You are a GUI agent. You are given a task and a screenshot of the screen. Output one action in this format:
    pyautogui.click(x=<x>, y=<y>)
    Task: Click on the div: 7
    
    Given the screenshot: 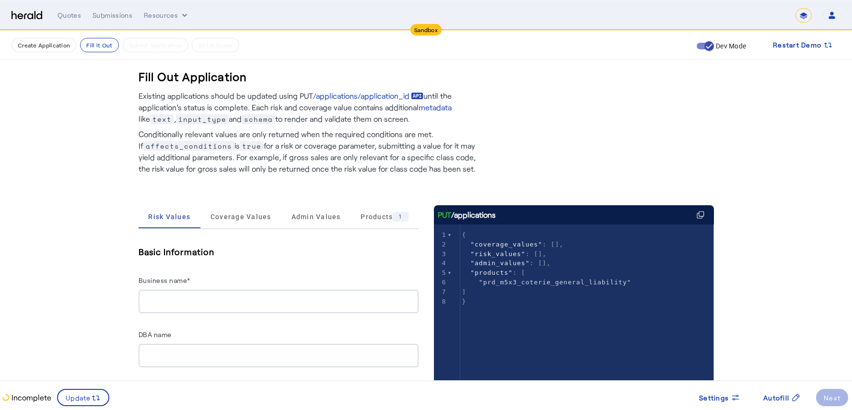 What is the action you would take?
    pyautogui.click(x=441, y=292)
    